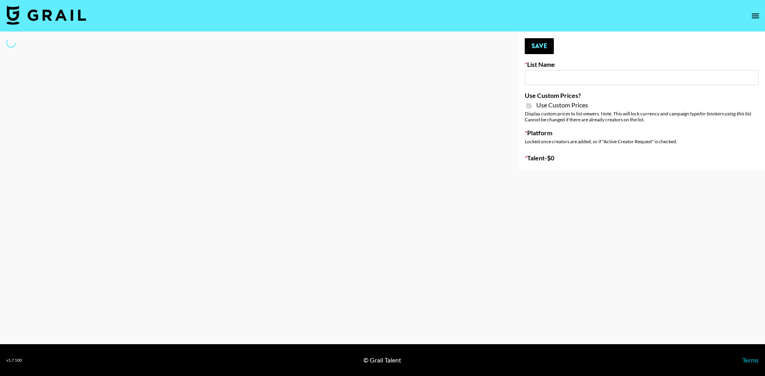 This screenshot has width=765, height=376. Describe the element at coordinates (641, 65) in the screenshot. I see `label: List Name` at that location.